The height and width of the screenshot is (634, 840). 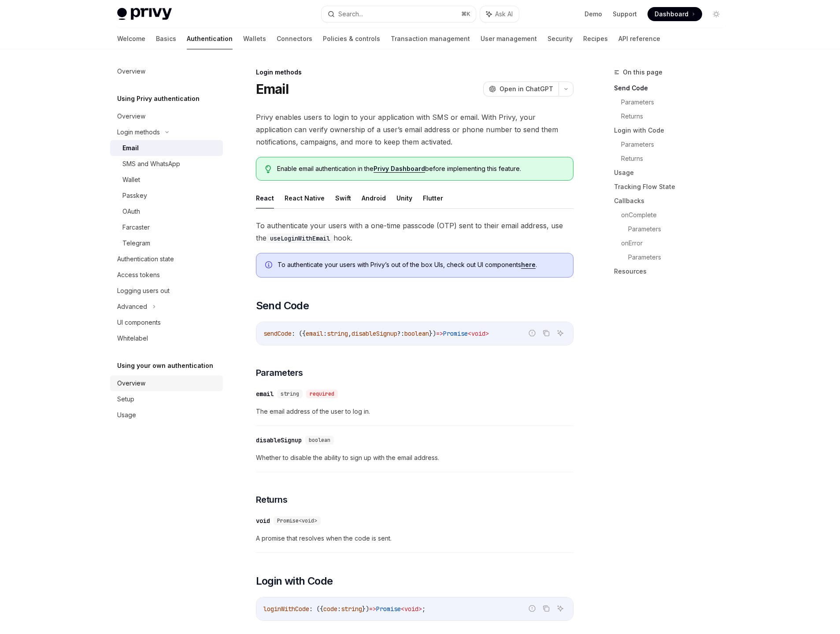 What do you see at coordinates (414, 412) in the screenshot?
I see `span: The email address of the user to log in.` at bounding box center [414, 412].